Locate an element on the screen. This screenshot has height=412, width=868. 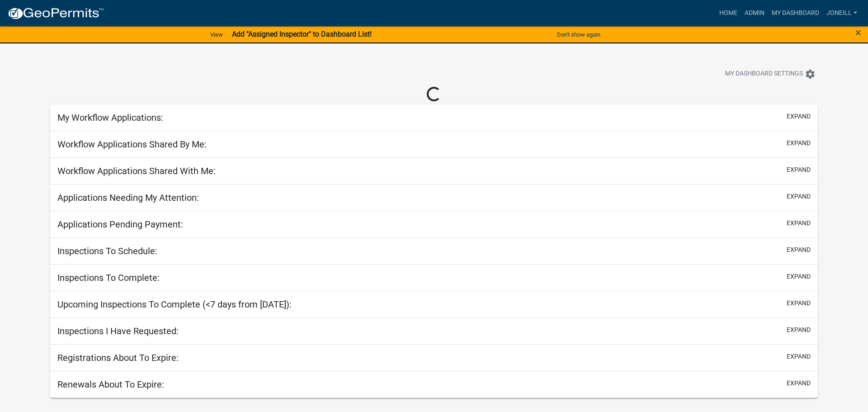
h5: Inspections I Have Requested: is located at coordinates (118, 331).